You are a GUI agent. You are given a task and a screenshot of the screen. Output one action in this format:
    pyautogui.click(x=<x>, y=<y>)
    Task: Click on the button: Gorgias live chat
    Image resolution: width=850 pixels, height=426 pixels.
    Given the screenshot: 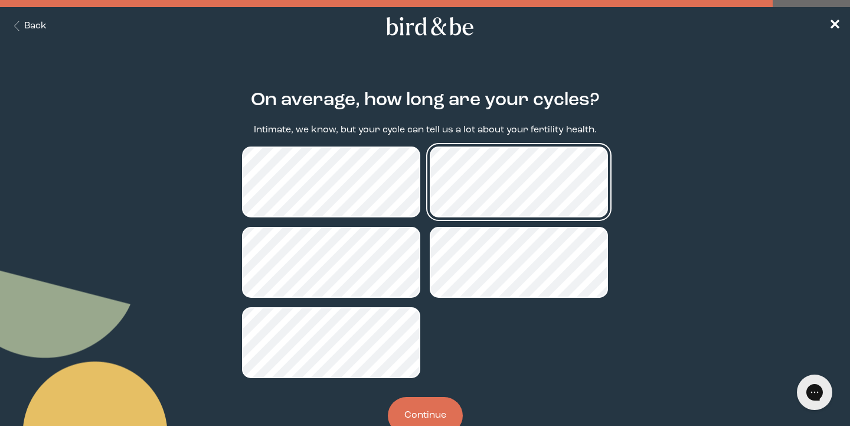 What is the action you would take?
    pyautogui.click(x=24, y=22)
    